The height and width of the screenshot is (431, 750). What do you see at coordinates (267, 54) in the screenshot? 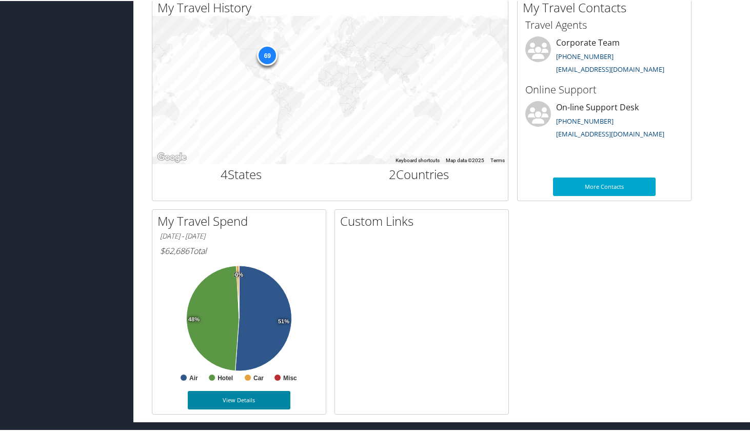
I see `div: 69` at bounding box center [267, 54].